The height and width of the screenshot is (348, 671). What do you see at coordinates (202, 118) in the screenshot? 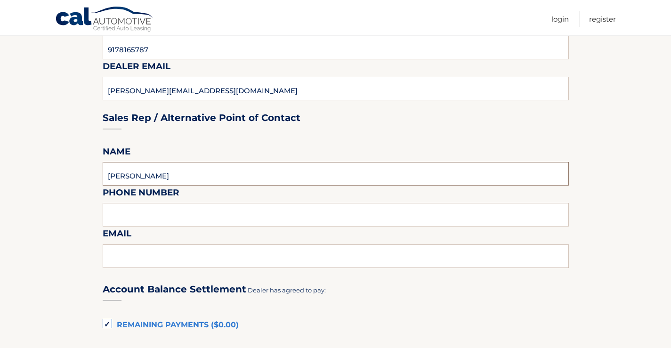
I see `h3: Sales Rep / Alternative Point of Contact` at bounding box center [202, 118].